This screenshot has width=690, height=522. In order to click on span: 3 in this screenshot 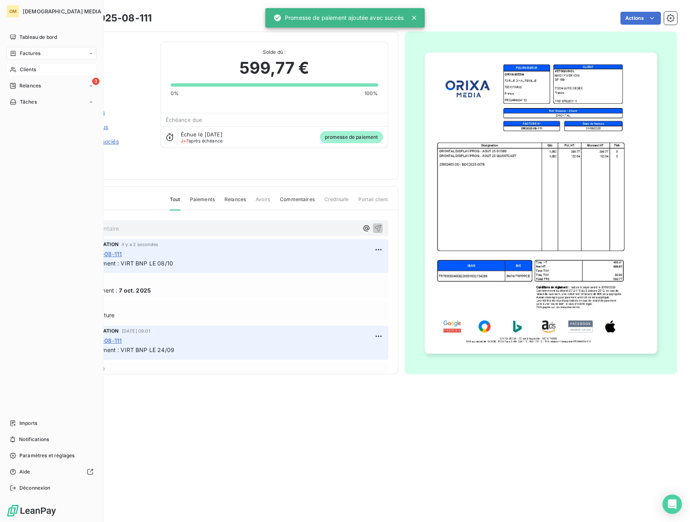, I will do `click(96, 81)`.